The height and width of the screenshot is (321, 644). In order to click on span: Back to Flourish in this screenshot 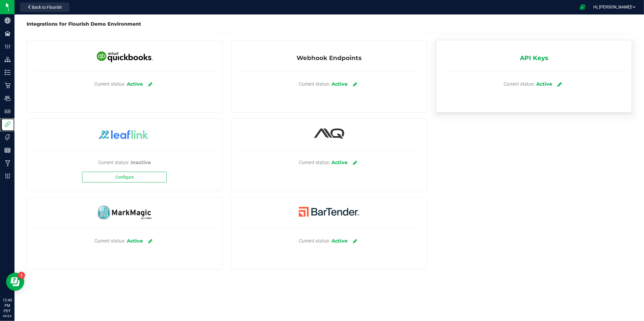, I will do `click(47, 7)`.